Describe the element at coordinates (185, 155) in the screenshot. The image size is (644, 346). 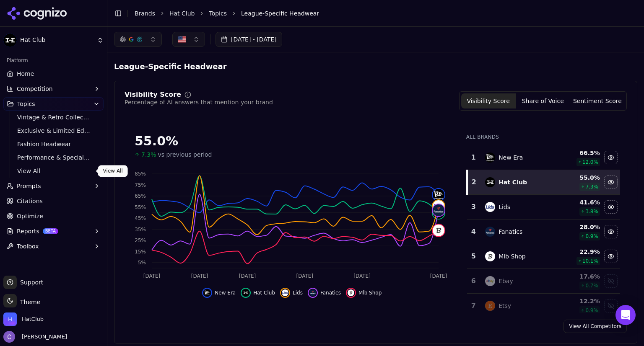
I see `span: vs previous period` at that location.